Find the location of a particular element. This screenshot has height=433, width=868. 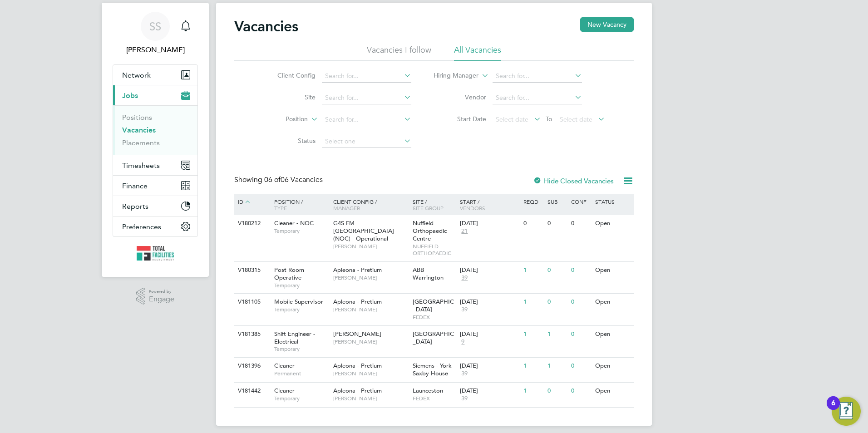

a: Vacancies is located at coordinates (139, 130).